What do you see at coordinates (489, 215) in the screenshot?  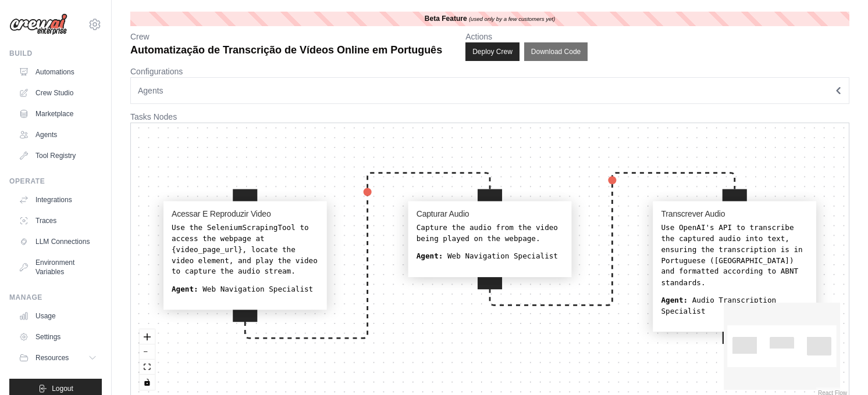 I see `h4: Capturar Audio` at bounding box center [489, 215].